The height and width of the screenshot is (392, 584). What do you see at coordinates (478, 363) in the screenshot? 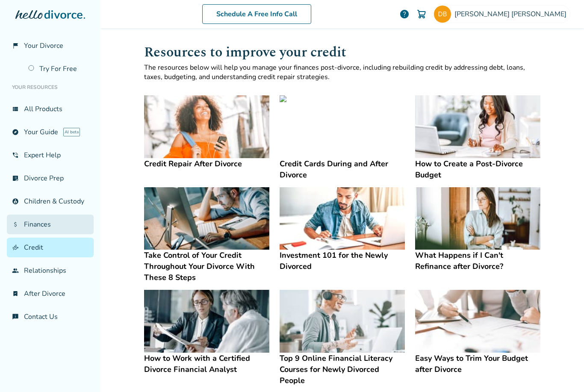
I see `h4: Easy Ways to Trim Your Budget after Divorce` at bounding box center [478, 363].